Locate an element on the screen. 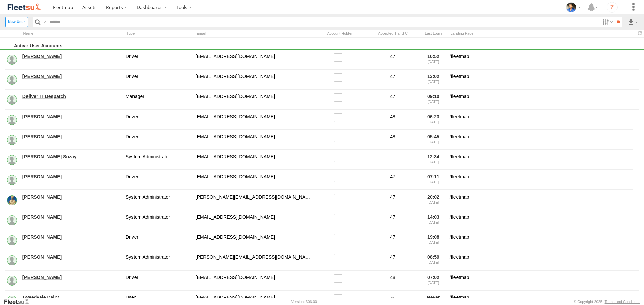  div: downsouthdjs@bigpond.com is located at coordinates (253, 281).